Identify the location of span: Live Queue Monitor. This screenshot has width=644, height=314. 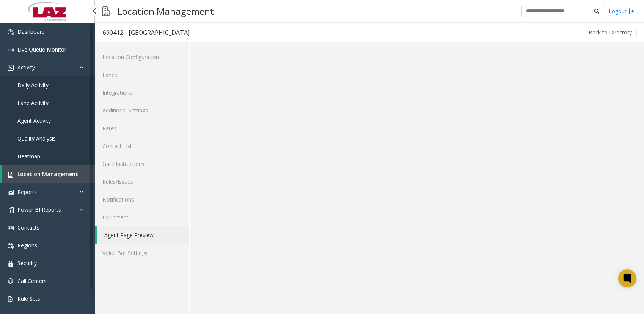
(42, 49).